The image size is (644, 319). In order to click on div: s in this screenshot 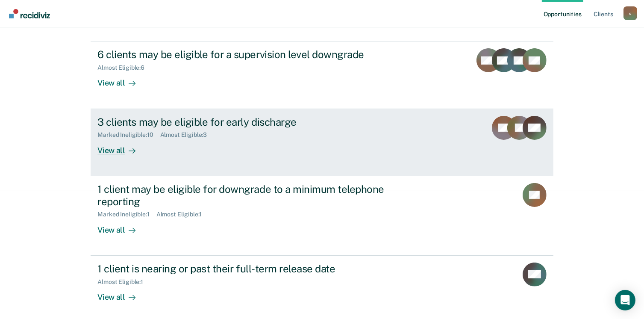, I will do `click(630, 13)`.